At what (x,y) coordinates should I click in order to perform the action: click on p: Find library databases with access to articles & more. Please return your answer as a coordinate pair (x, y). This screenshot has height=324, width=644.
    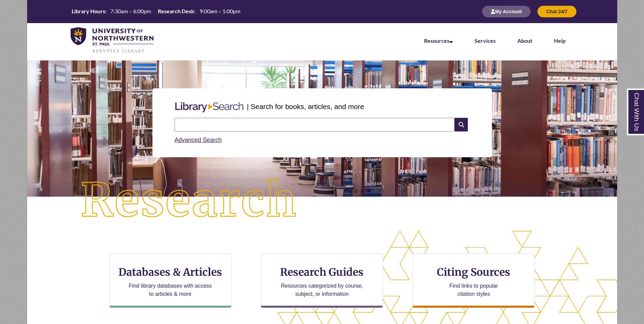
    Looking at the image, I should click on (170, 290).